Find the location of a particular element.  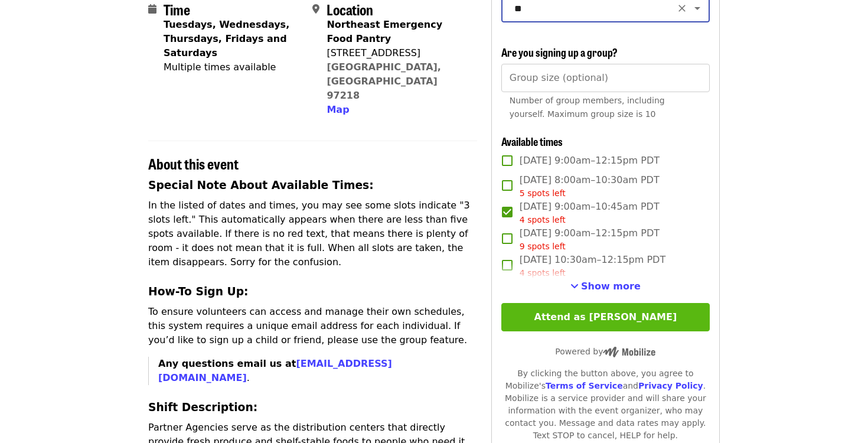

span: Available times is located at coordinates (532, 141).